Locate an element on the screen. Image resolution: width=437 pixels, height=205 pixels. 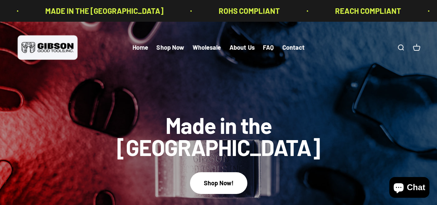
button: Shop Now! is located at coordinates (219, 183).